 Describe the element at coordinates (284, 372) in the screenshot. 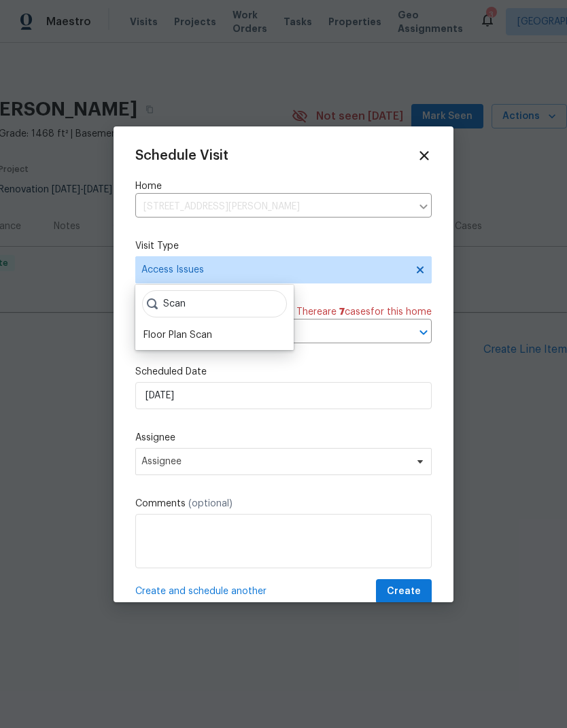

I see `label: Scheduled Date` at that location.